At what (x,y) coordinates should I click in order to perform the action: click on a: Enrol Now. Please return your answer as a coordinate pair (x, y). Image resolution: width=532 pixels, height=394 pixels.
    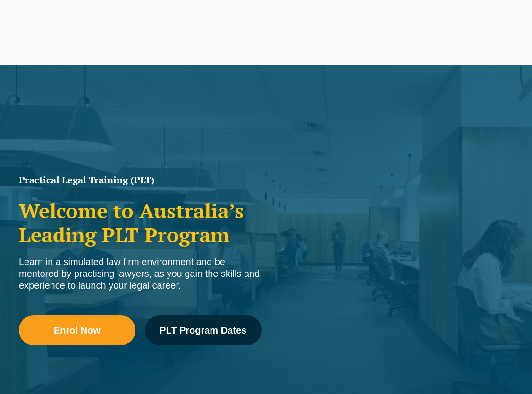
    Looking at the image, I should click on (77, 331).